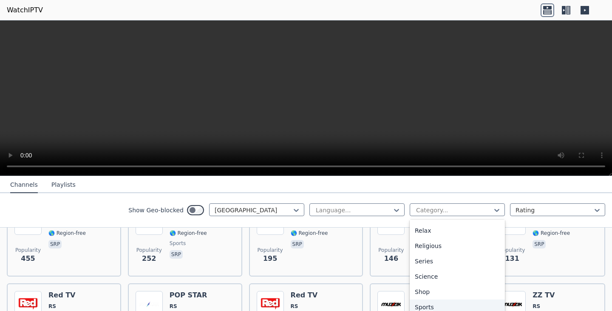 The image size is (612, 311). What do you see at coordinates (149, 258) in the screenshot?
I see `span: 252` at bounding box center [149, 258].